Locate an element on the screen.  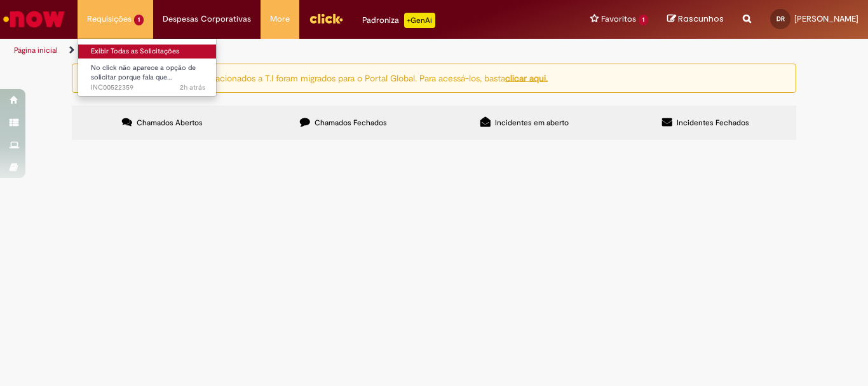
ul: Requisições is located at coordinates (147, 67).